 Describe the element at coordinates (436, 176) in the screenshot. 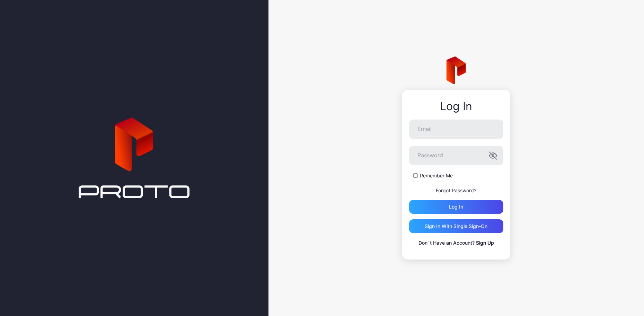

I see `label: Remember Me` at that location.